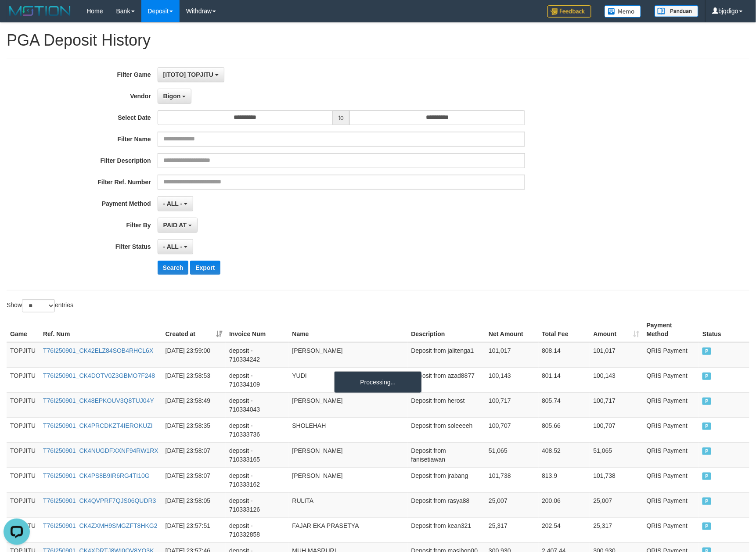 This screenshot has height=552, width=756. Describe the element at coordinates (447, 505) in the screenshot. I see `td: Deposit from rasya88` at that location.